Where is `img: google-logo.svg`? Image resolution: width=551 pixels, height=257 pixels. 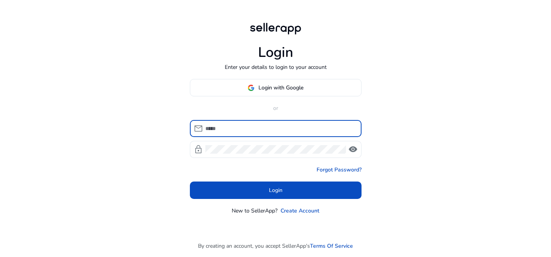
img: google-logo.svg is located at coordinates (251, 88).